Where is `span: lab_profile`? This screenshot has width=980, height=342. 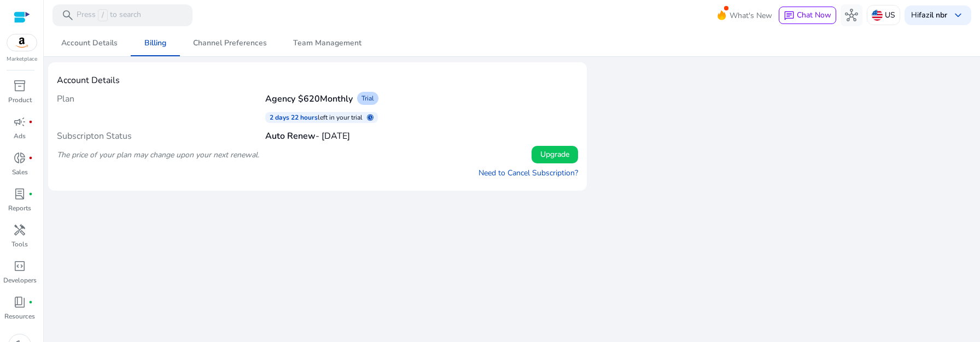 span: lab_profile is located at coordinates (19, 195).